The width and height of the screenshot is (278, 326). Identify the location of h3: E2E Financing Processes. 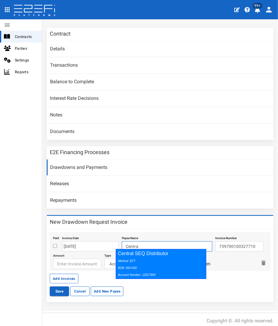
(80, 152).